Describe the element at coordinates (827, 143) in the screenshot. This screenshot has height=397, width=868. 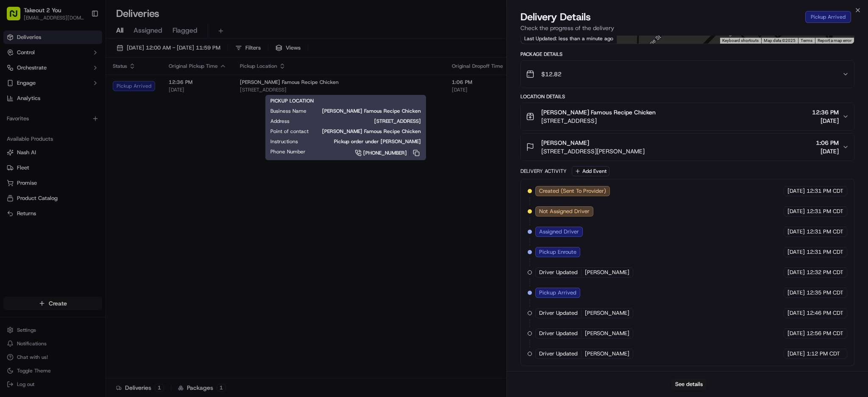
I see `span: 1:06 PM` at that location.